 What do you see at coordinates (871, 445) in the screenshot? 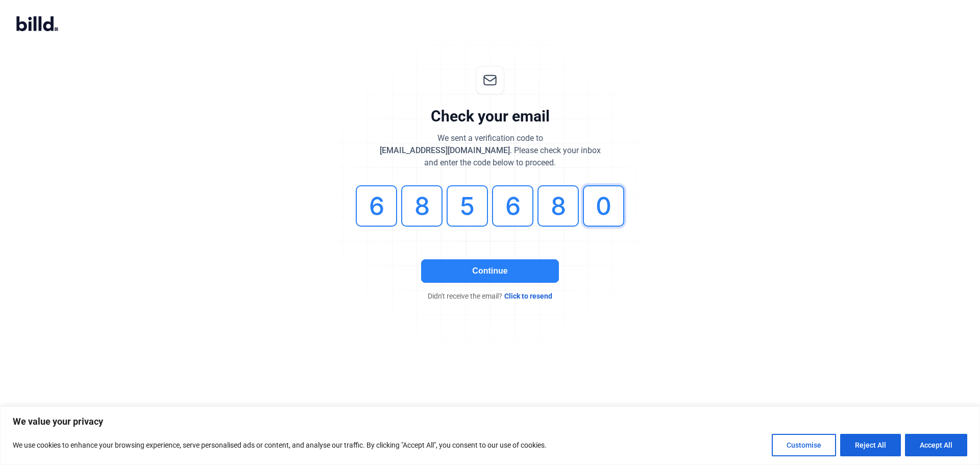
I see `button: Reject All` at bounding box center [871, 445].